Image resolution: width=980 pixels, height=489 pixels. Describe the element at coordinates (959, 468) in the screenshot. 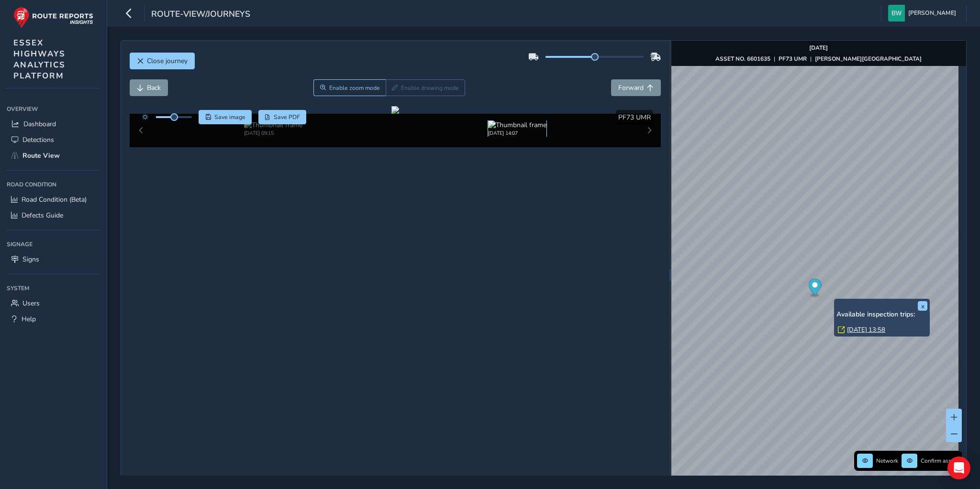

I see `div: Open Intercom Messenger` at that location.